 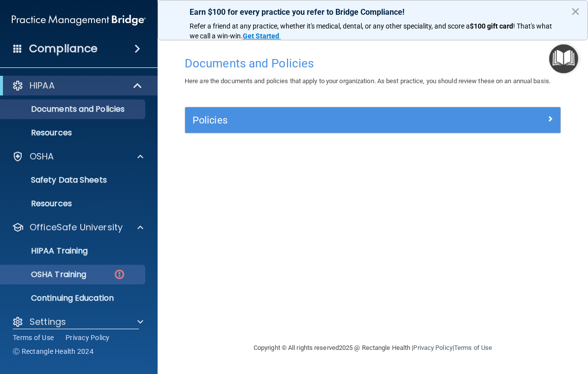 I want to click on a: HIPAA, so click(x=77, y=86).